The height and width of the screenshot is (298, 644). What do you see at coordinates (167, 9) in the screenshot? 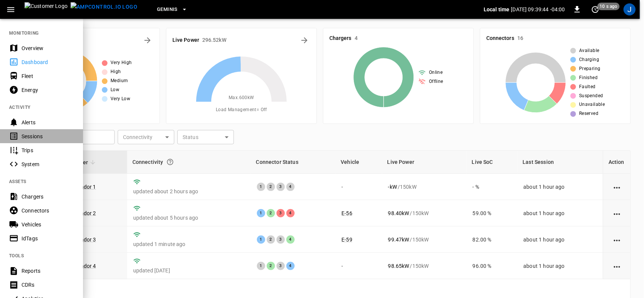
I see `span: Geminis` at bounding box center [167, 9].